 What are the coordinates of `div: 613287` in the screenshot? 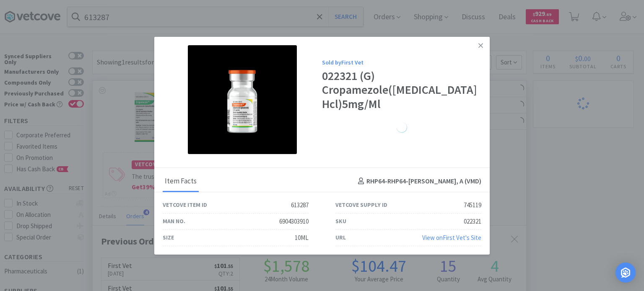 It's located at (300, 205).